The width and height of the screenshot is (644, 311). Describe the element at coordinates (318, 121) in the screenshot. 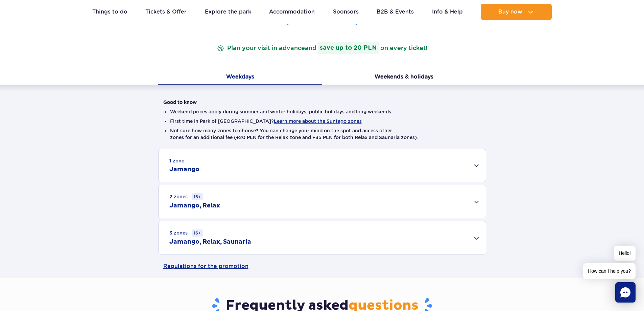

I see `button: Learn more about the Suntago zones` at that location.